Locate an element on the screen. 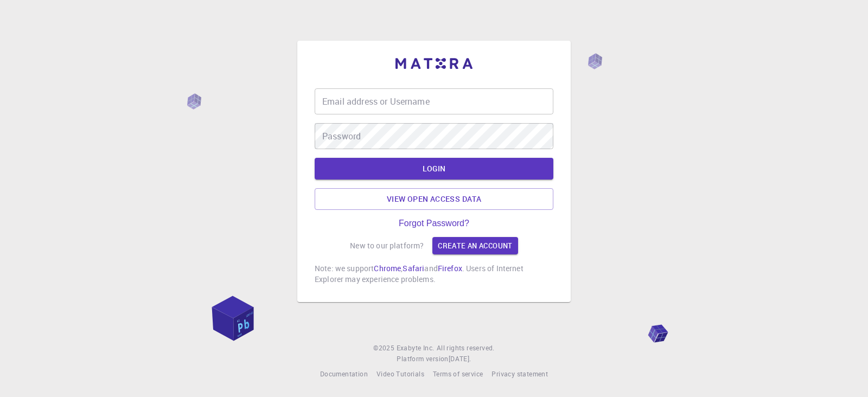 The width and height of the screenshot is (868, 397). span: Exabyte Inc. is located at coordinates (416, 347).